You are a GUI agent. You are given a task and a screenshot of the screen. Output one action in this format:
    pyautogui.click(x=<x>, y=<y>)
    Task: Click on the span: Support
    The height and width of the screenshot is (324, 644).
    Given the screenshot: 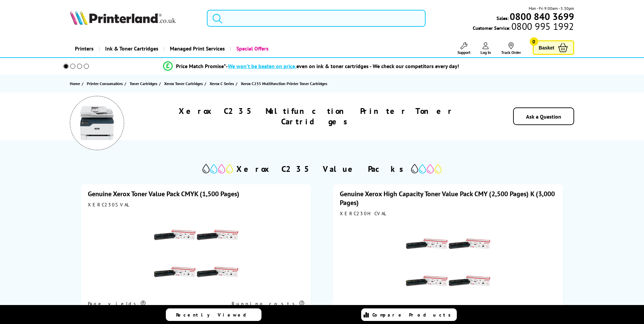 What is the action you would take?
    pyautogui.click(x=464, y=52)
    